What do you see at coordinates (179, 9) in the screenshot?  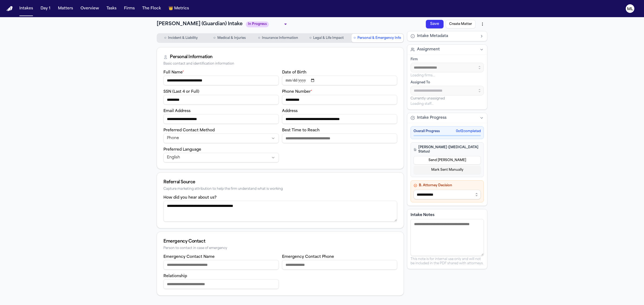 I see `a: crownMetrics` at bounding box center [179, 9].